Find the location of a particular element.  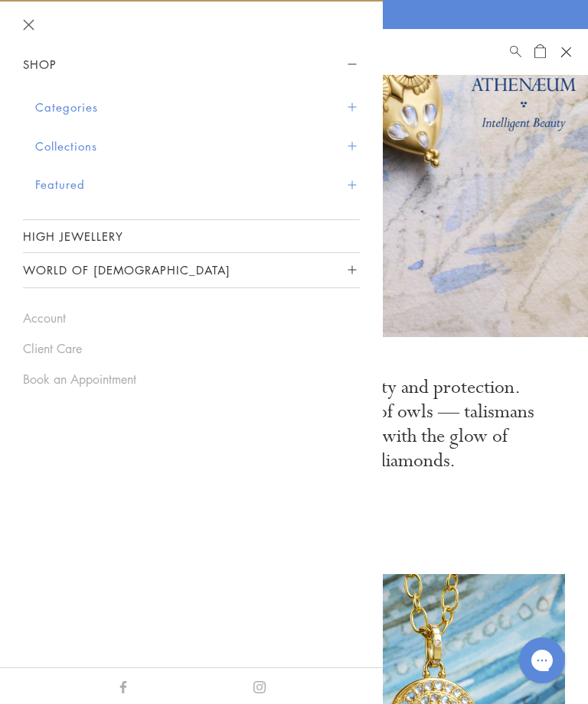

button: Shop is located at coordinates (191, 64).